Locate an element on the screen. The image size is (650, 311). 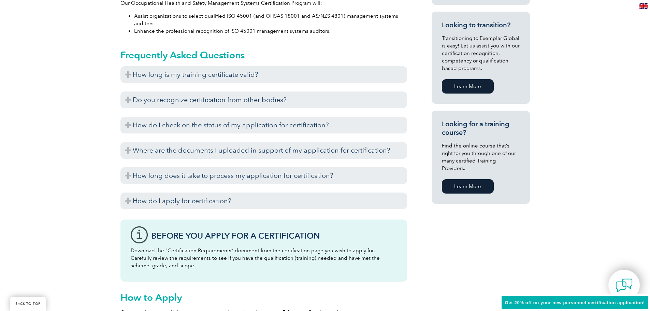
h3: Looking to transition? is located at coordinates (481, 25).